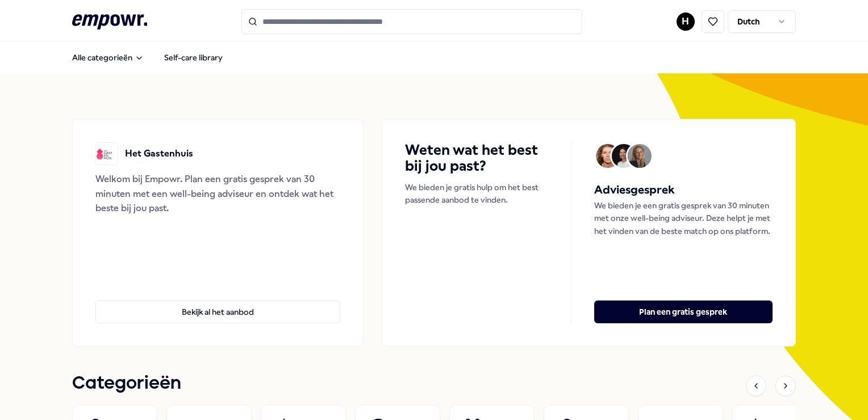 The image size is (868, 420). What do you see at coordinates (684, 218) in the screenshot?
I see `p: We bieden je een gratis gesprek van 30 minuten met onze well-being adviseur. Deze helpt je met he...` at bounding box center [684, 218].